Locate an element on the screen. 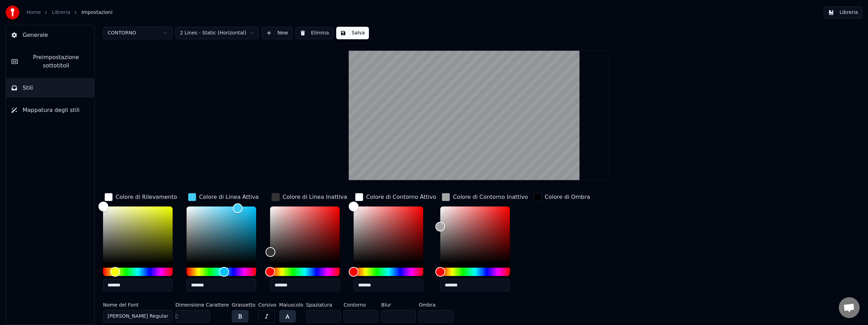 The height and width of the screenshot is (325, 868). div: Colore di Linea Inattiva is located at coordinates (315, 197).